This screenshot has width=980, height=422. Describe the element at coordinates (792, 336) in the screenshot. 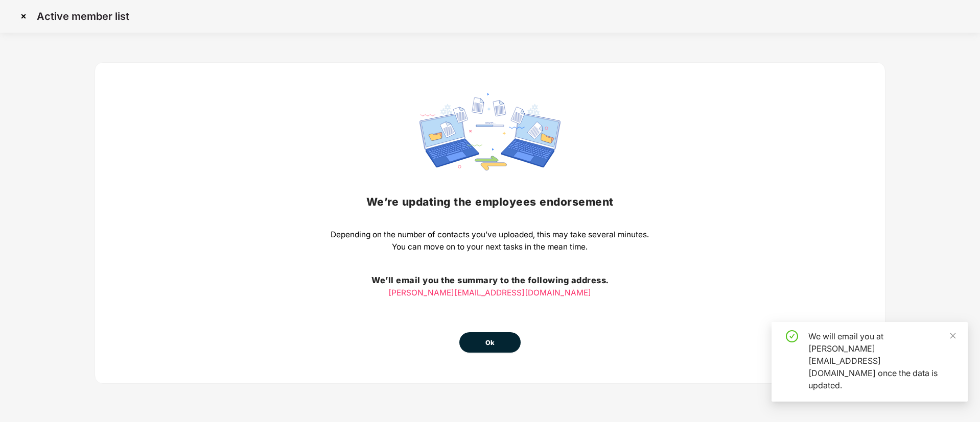

I see `span: check-circle` at that location.